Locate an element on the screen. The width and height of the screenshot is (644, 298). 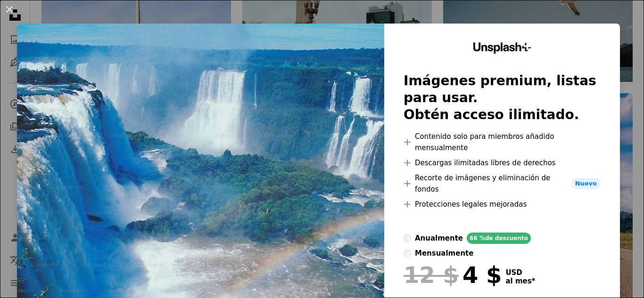
span: USD is located at coordinates (520, 273).